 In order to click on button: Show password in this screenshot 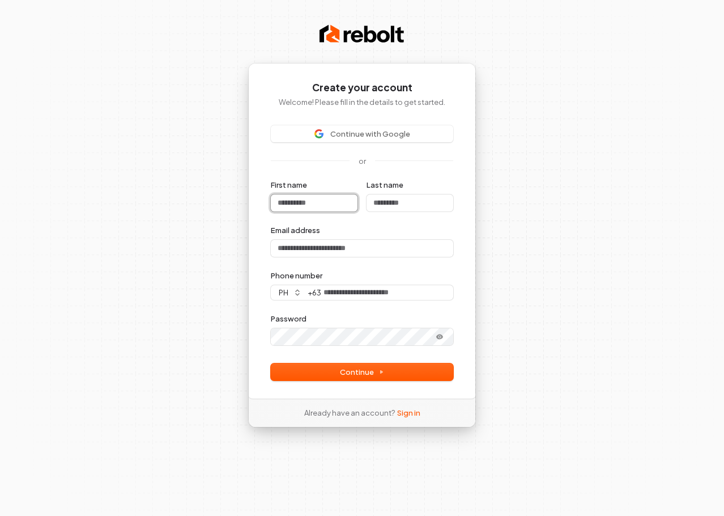, I will do `click(440, 337)`.